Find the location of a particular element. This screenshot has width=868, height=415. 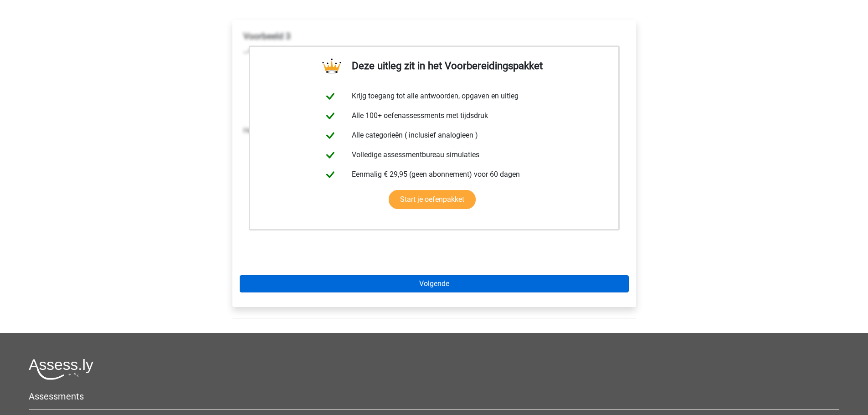

h5: Assessments is located at coordinates (434, 396).